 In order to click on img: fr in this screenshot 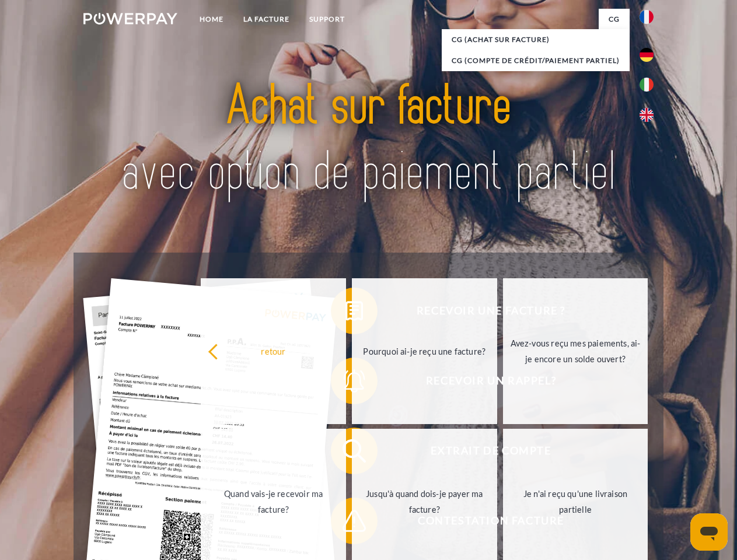, I will do `click(646, 17)`.